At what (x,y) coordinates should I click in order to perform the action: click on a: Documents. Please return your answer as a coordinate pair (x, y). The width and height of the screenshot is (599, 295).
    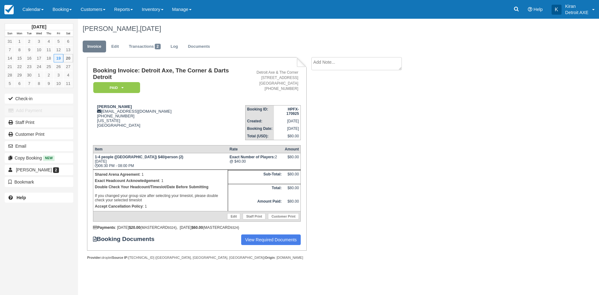
    Looking at the image, I should click on (199, 46).